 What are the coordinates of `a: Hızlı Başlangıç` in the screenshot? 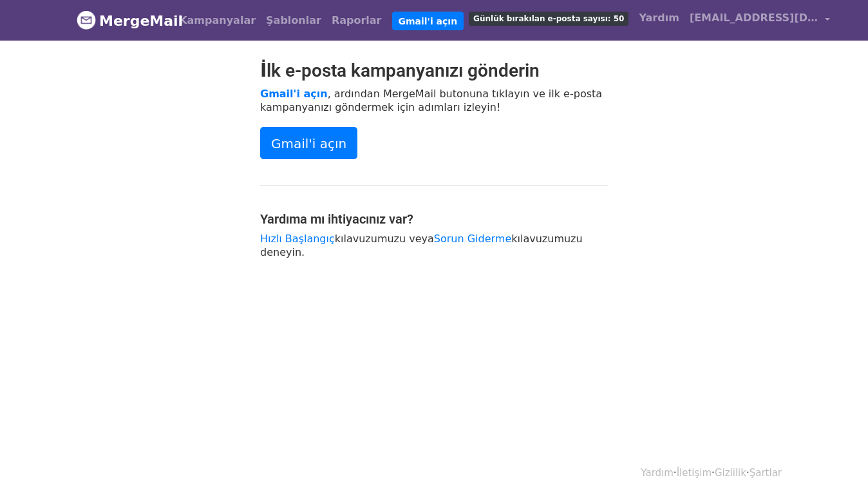 It's located at (298, 238).